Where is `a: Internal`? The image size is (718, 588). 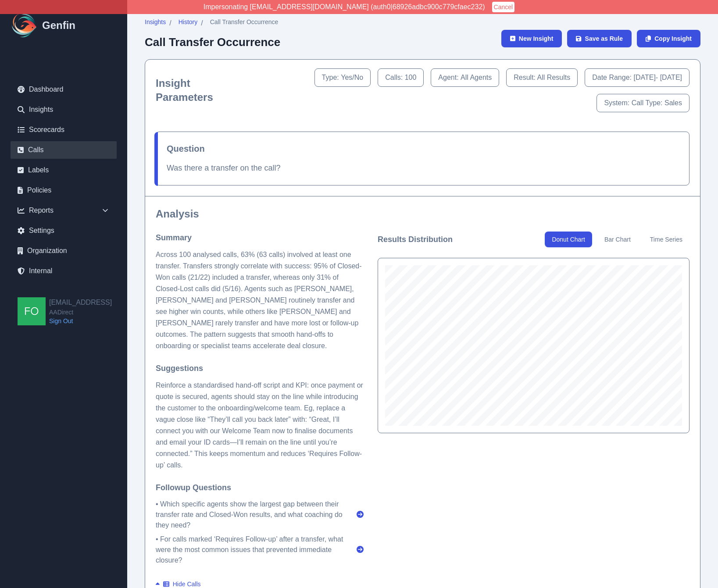
a: Internal is located at coordinates (63, 271).